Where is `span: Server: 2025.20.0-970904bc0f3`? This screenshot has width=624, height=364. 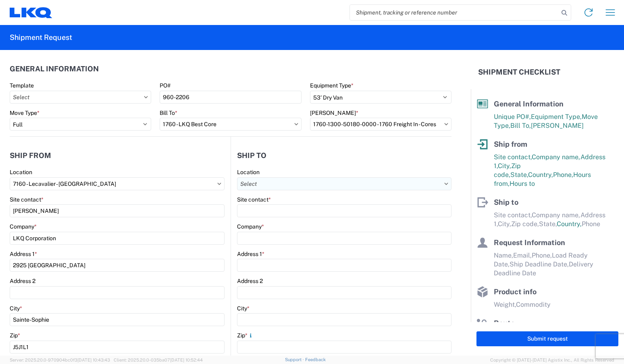 span: Server: 2025.20.0-970904bc0f3 is located at coordinates (60, 359).